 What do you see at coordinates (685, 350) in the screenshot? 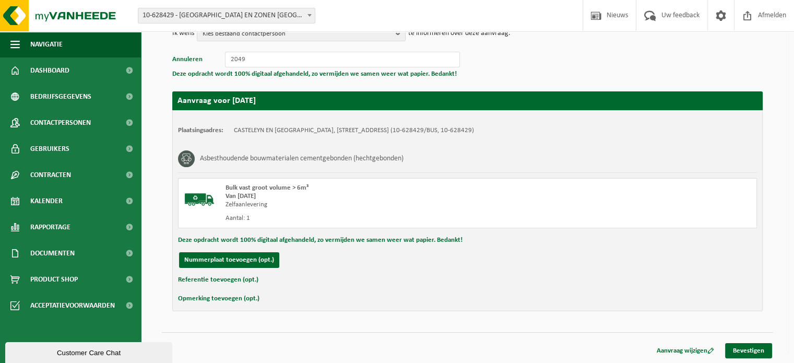
I see `a: Aanvraag wijzigen` at bounding box center [685, 350].